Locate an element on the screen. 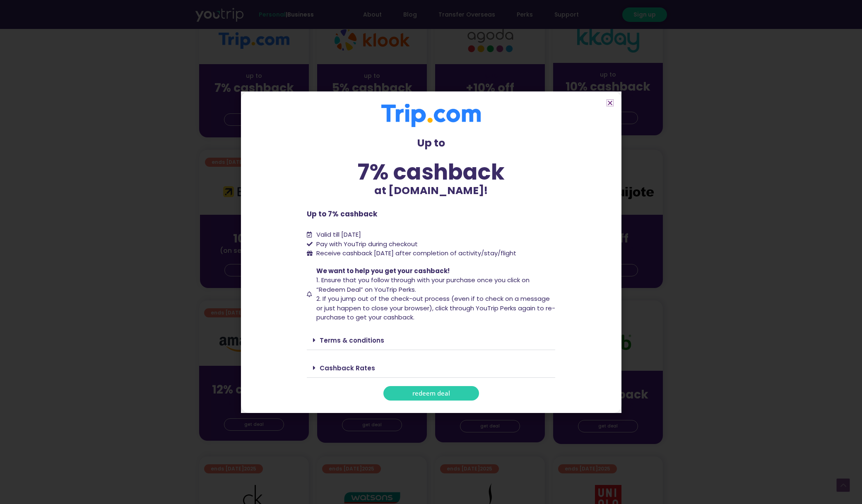 The width and height of the screenshot is (862, 504). a: Close is located at coordinates (610, 102).